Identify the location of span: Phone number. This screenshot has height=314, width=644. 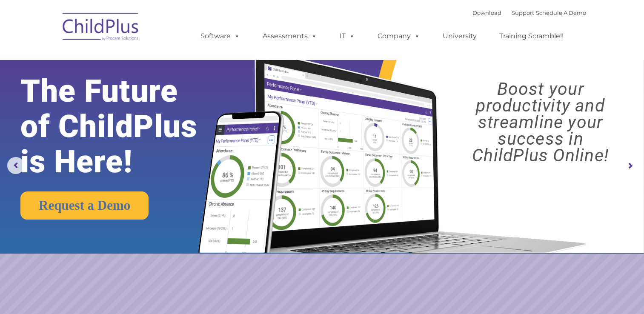
(136, 94).